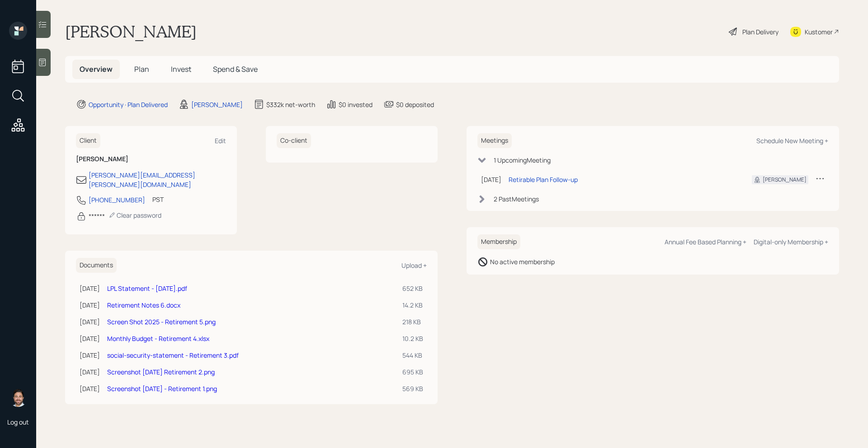 Image resolution: width=868 pixels, height=448 pixels. What do you see at coordinates (294, 140) in the screenshot?
I see `h6: Co-client` at bounding box center [294, 140].